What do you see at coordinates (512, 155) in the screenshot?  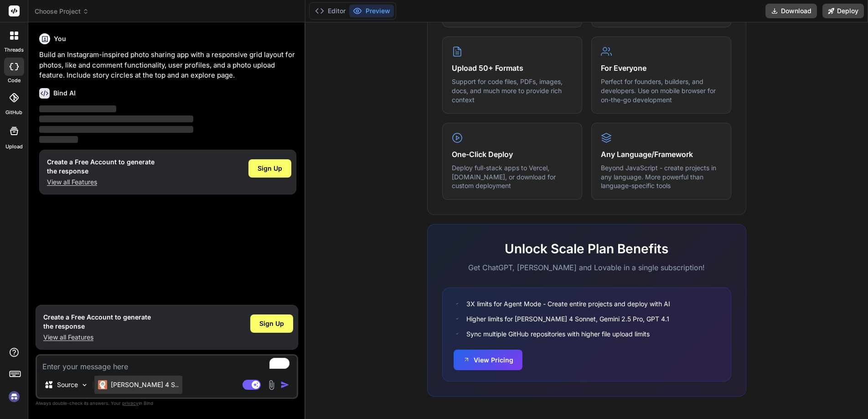 I see `h4: One-Click Deploy` at bounding box center [512, 155].